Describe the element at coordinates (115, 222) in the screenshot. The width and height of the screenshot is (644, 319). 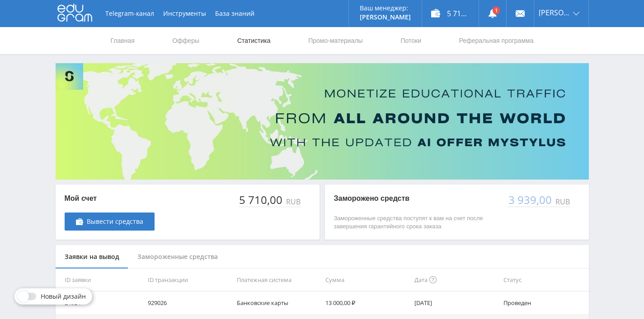
I see `span: Вывести средства` at that location.